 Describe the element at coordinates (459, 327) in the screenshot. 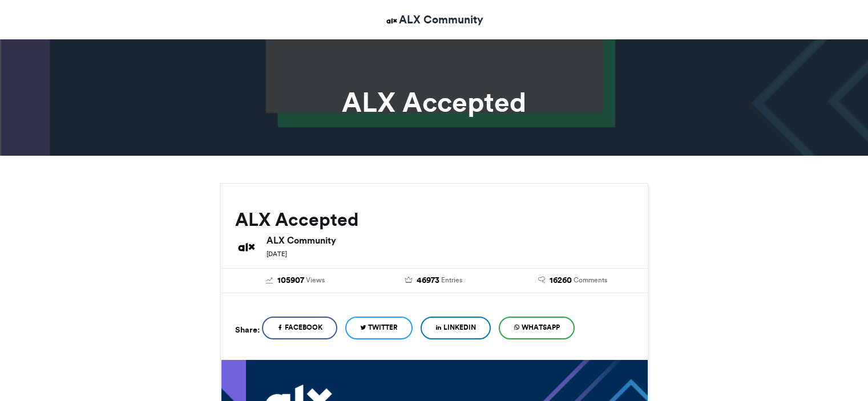

I see `span: LinkedIn` at that location.